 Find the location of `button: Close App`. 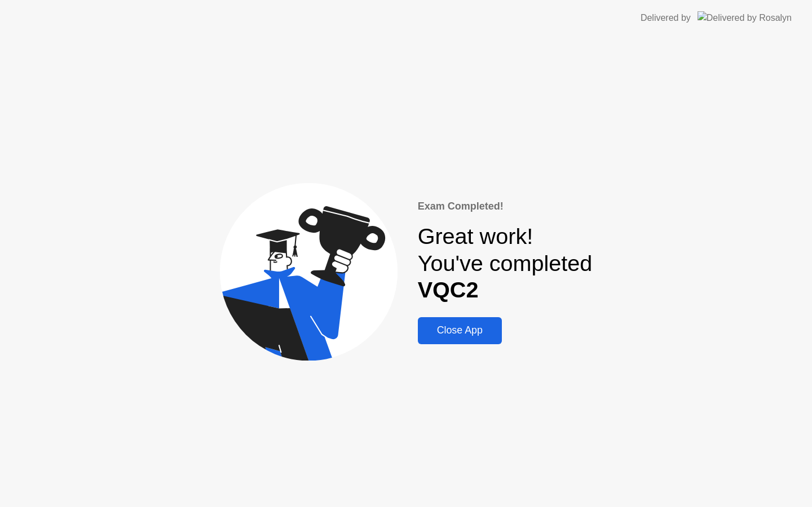

button: Close App is located at coordinates (459, 331).